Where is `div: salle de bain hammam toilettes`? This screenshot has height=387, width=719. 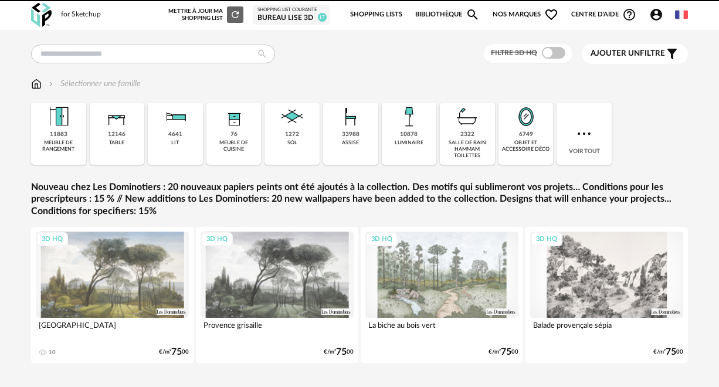
div: salle de bain hammam toilettes is located at coordinates (468, 150).